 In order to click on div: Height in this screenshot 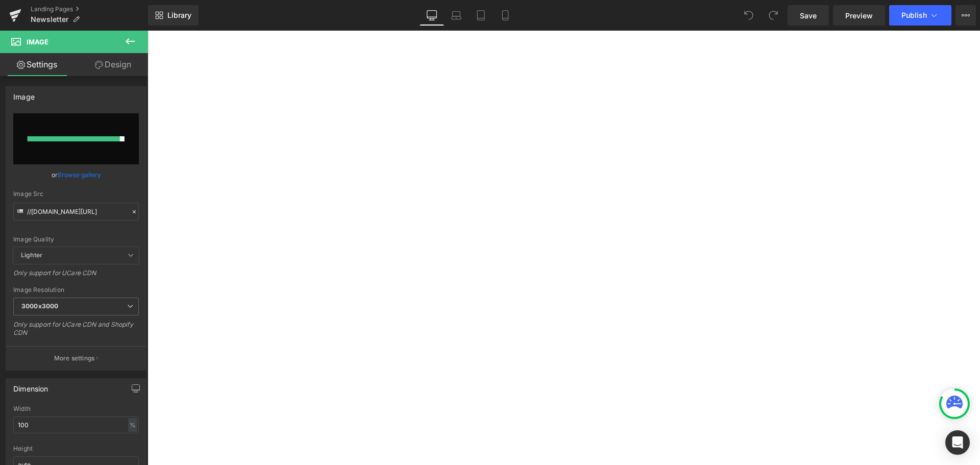, I will do `click(76, 449)`.